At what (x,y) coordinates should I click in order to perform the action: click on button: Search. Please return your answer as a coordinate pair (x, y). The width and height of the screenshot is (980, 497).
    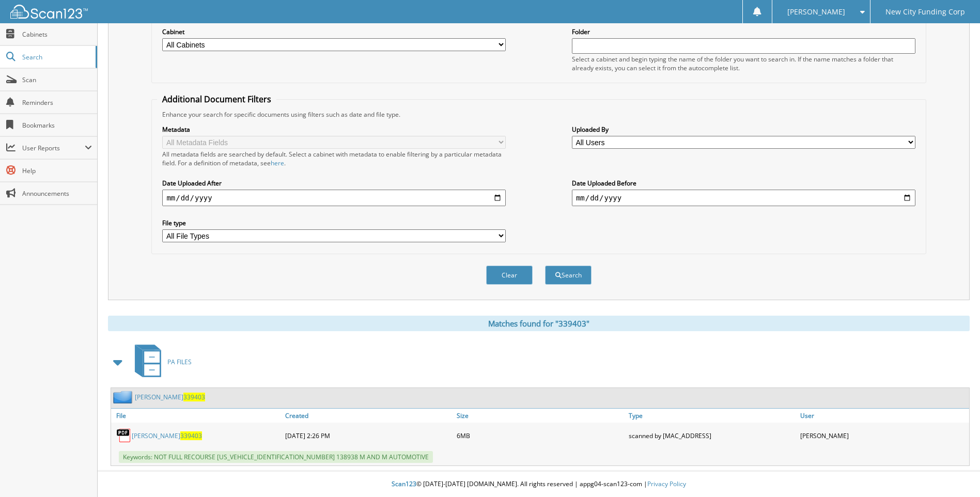
    Looking at the image, I should click on (568, 275).